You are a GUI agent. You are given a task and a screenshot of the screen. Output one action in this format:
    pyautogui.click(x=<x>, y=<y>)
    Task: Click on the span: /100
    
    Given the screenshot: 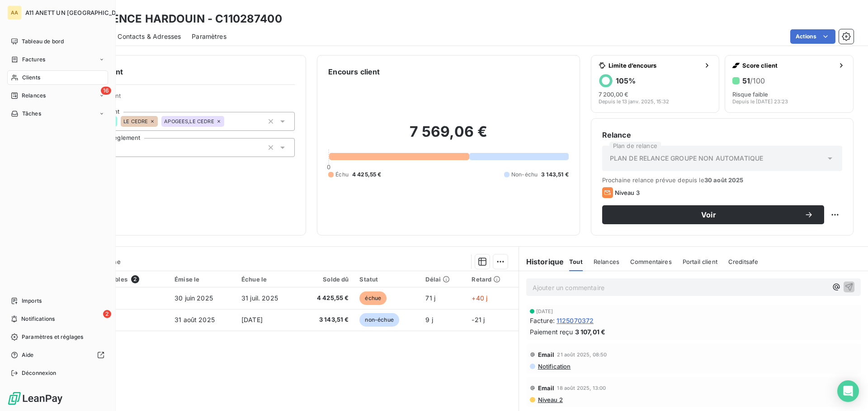 What is the action you would take?
    pyautogui.click(x=757, y=80)
    